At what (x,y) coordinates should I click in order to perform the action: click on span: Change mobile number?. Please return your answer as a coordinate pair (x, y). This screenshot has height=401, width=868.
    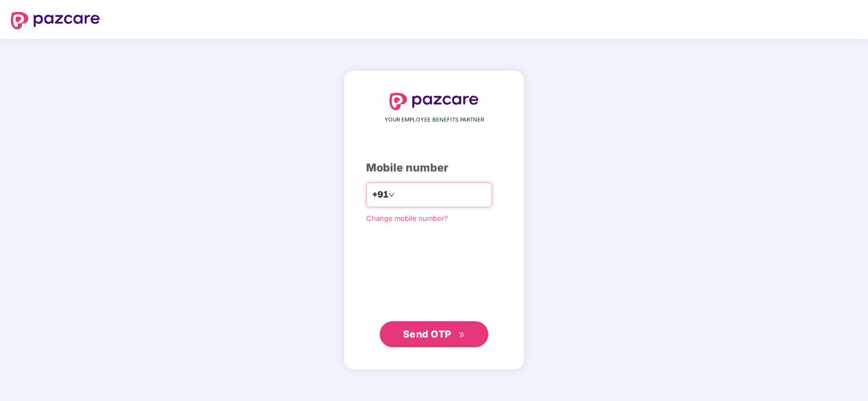
    Looking at the image, I should click on (407, 218).